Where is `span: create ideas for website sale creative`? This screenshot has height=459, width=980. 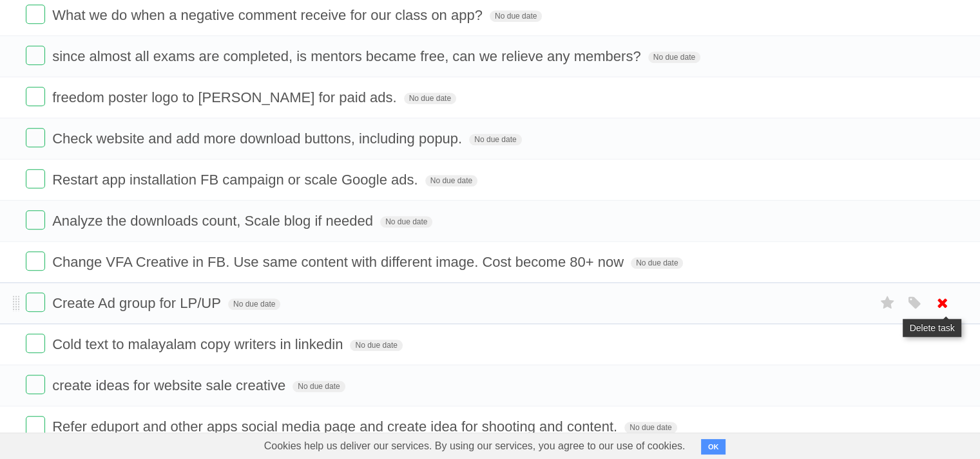
span: create ideas for website sale creative is located at coordinates (170, 385).